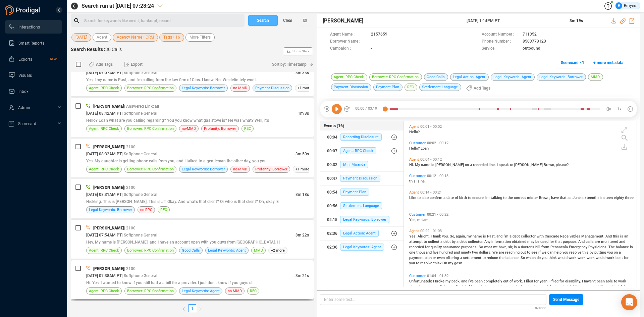 Image resolution: width=644 pixels, height=317 pixels. I want to click on span: Interactions, so click(29, 27).